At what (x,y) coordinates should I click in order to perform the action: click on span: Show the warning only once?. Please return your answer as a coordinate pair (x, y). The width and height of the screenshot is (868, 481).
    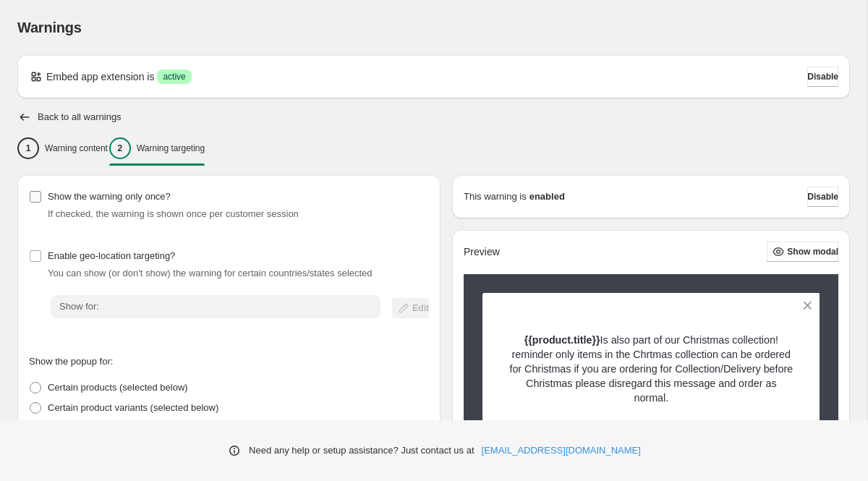
    Looking at the image, I should click on (109, 196).